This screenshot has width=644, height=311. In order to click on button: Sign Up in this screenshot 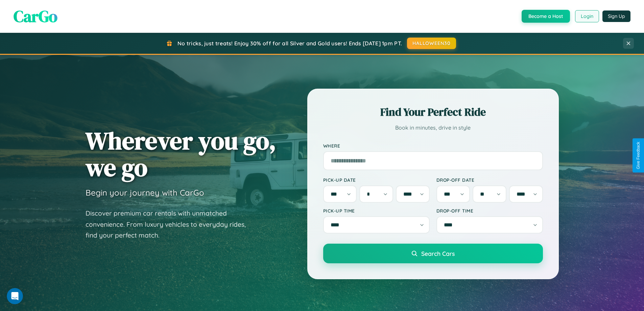, I will do `click(616, 16)`.